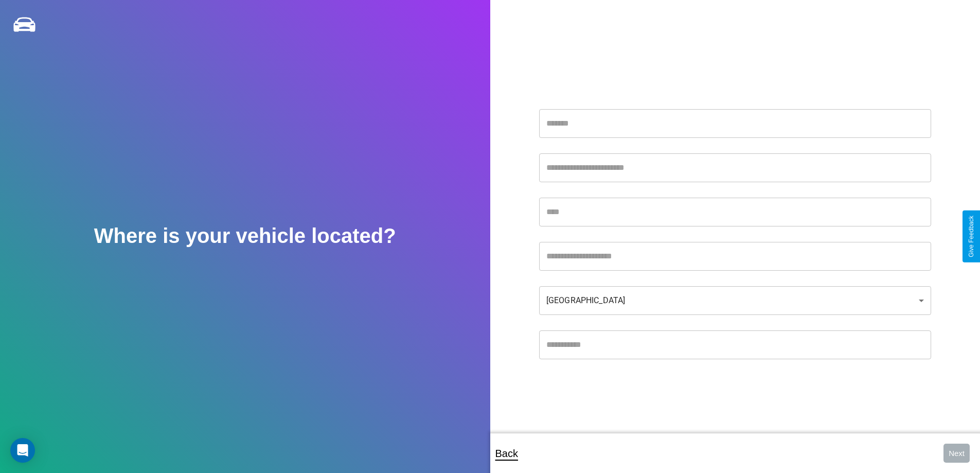  What do you see at coordinates (245, 236) in the screenshot?
I see `h2: Where is your vehicle located?` at bounding box center [245, 236].